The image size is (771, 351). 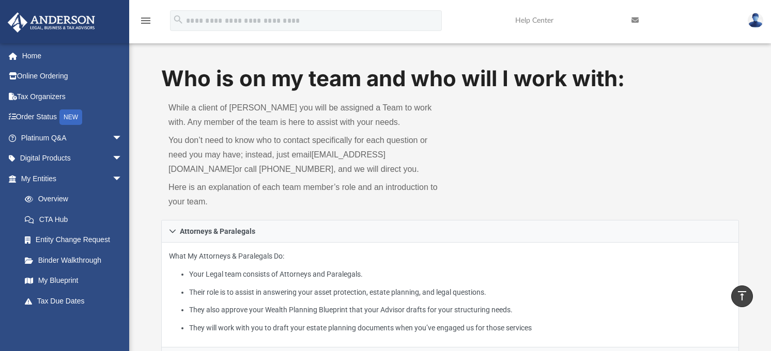 I want to click on a: Online Ordering, so click(x=72, y=76).